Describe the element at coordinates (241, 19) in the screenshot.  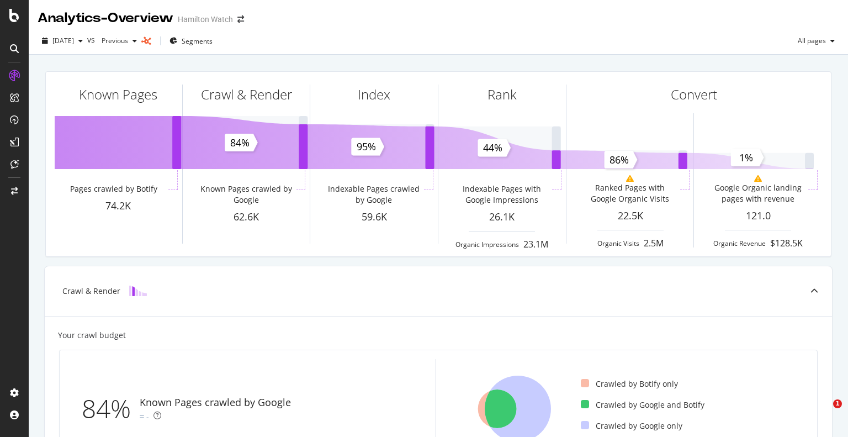
I see `div: arrow-right-arrow-left` at that location.